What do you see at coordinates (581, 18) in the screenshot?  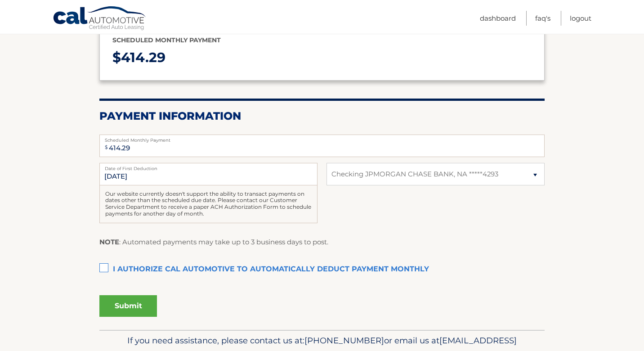 I see `a: Logout` at bounding box center [581, 18].